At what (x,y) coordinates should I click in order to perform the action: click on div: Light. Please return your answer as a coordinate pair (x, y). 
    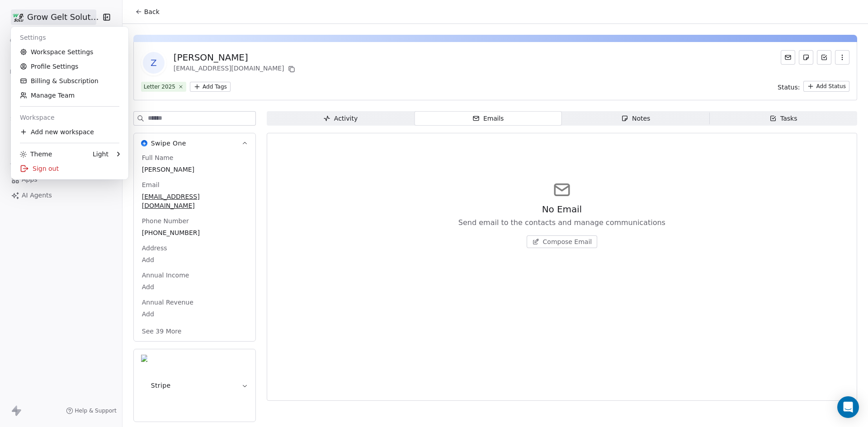
    Looking at the image, I should click on (100, 154).